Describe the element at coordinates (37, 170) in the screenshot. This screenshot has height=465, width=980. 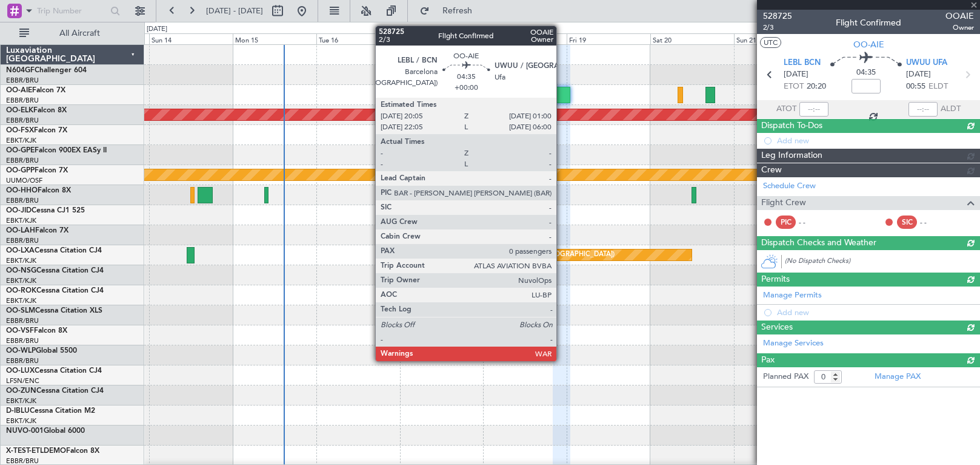
I see `a: OO-GPPFalcon 7X` at that location.